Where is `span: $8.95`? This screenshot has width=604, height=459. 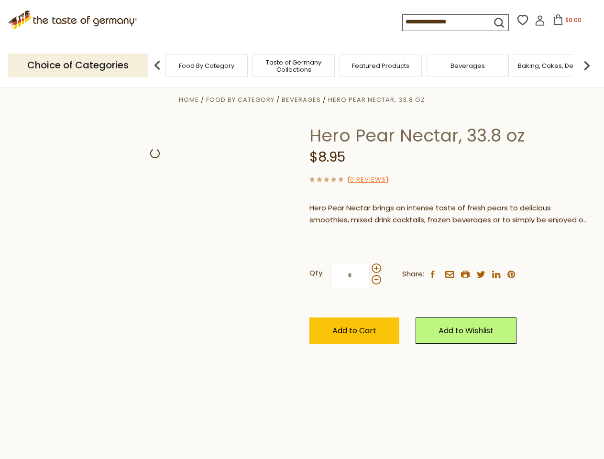
span: $8.95 is located at coordinates (327, 157).